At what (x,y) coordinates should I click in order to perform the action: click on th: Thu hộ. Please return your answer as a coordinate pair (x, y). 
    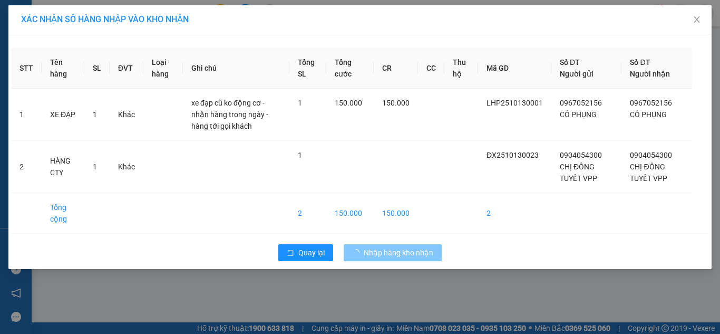
    Looking at the image, I should click on (461, 68).